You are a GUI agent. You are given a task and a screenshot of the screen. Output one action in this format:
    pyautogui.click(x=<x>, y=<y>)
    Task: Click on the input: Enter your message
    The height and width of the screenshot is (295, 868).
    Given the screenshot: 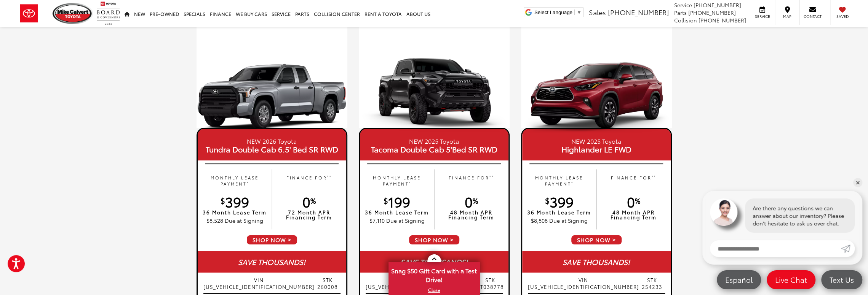 What is the action you would take?
    pyautogui.click(x=776, y=249)
    